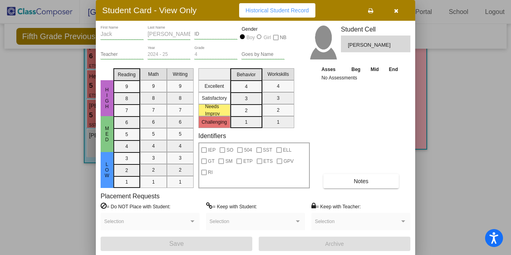  Describe the element at coordinates (107, 134) in the screenshot. I see `span: Med` at that location.